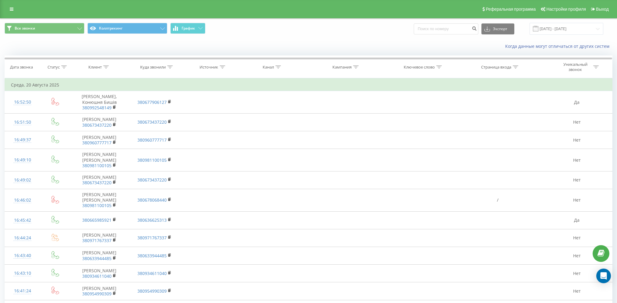  Describe the element at coordinates (575, 67) in the screenshot. I see `div: Уникальный звонок` at that location.